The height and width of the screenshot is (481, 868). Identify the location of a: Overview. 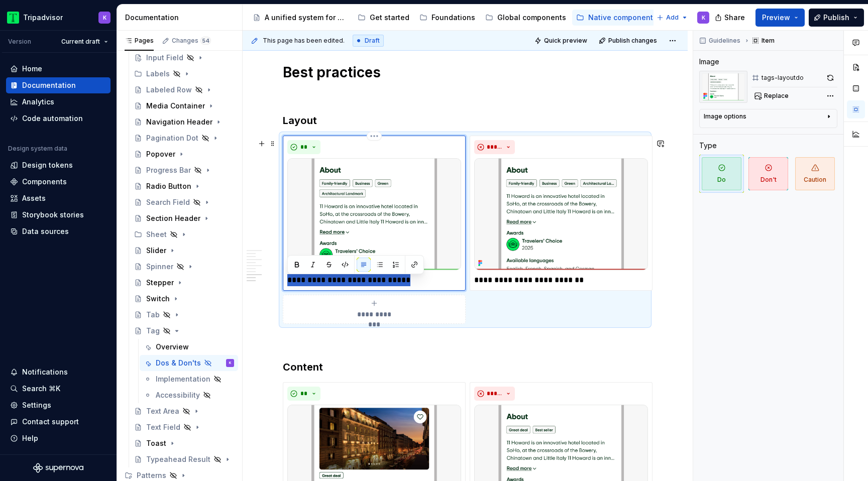
(189, 347).